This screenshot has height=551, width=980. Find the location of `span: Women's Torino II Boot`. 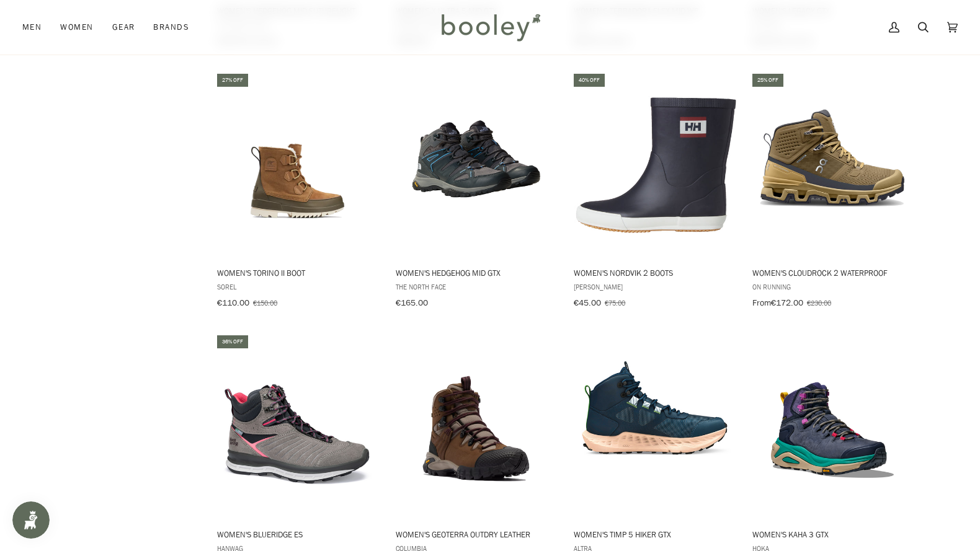

span: Women's Torino II Boot is located at coordinates (297, 273).